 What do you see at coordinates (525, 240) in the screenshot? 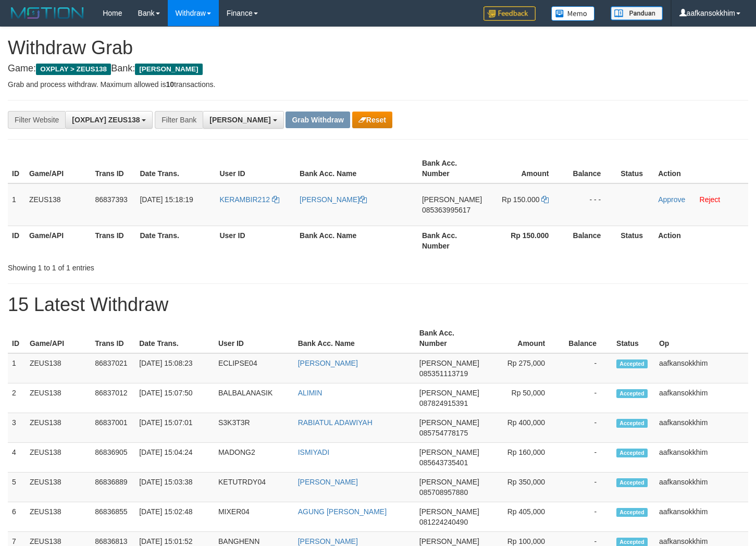
I see `th: Rp 150.000` at bounding box center [525, 240].